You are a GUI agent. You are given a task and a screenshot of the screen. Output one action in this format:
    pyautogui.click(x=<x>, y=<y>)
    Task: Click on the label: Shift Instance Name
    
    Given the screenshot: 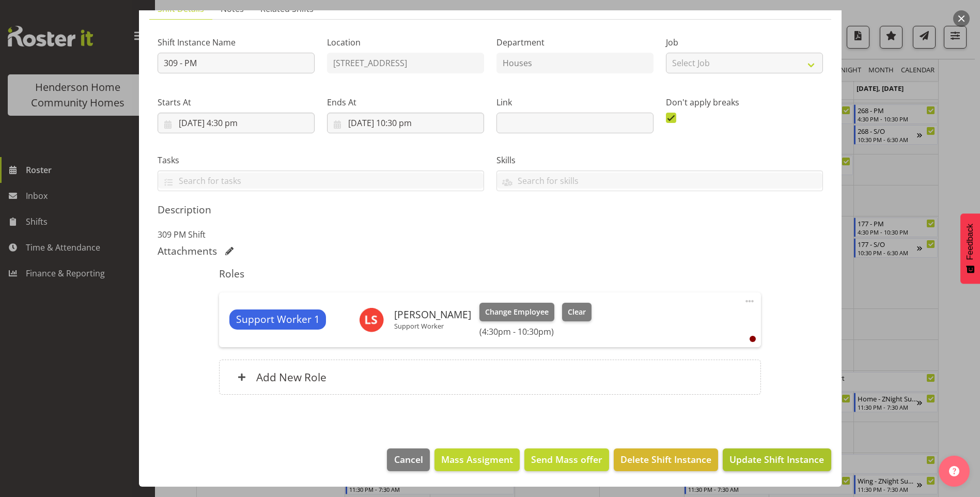 What is the action you would take?
    pyautogui.click(x=236, y=42)
    